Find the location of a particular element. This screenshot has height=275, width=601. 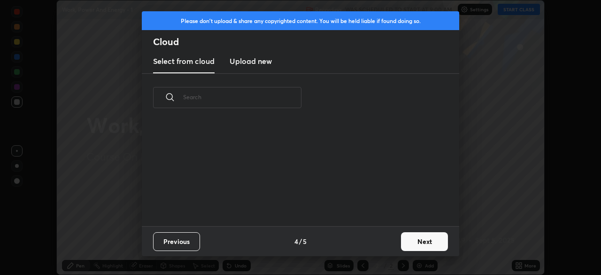

h4: 5 is located at coordinates (305, 241).